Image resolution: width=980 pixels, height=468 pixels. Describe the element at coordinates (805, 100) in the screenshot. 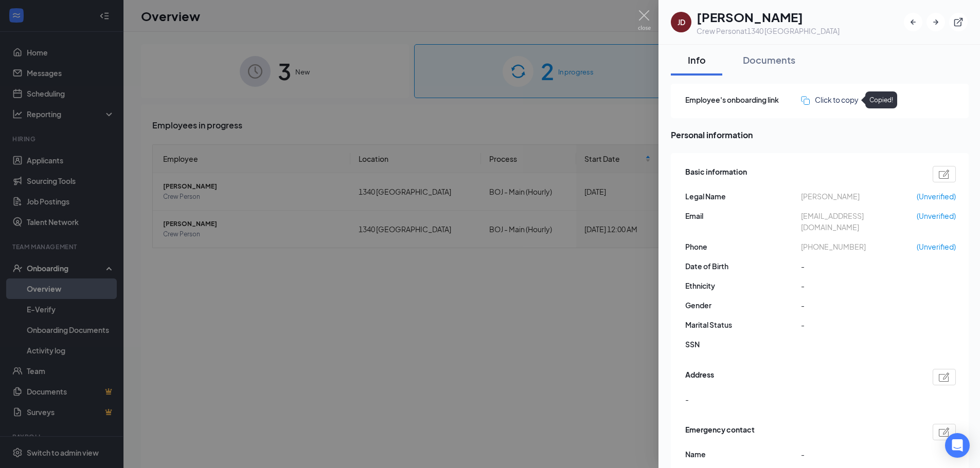

I see `img: click-to-copy.71757273a98fde459dfc.svg` at that location.